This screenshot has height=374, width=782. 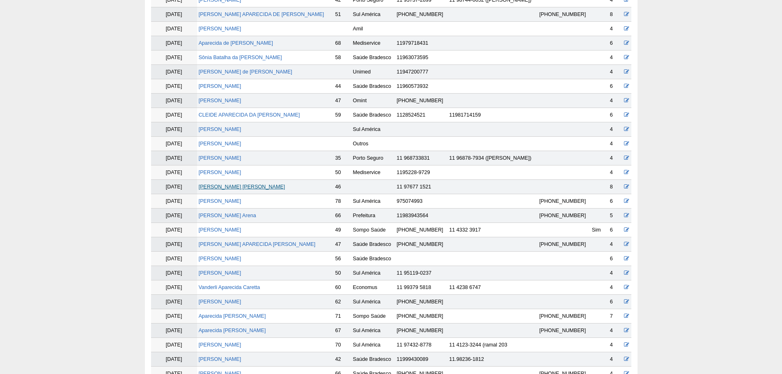 What do you see at coordinates (373, 72) in the screenshot?
I see `td: Unimed` at bounding box center [373, 72].